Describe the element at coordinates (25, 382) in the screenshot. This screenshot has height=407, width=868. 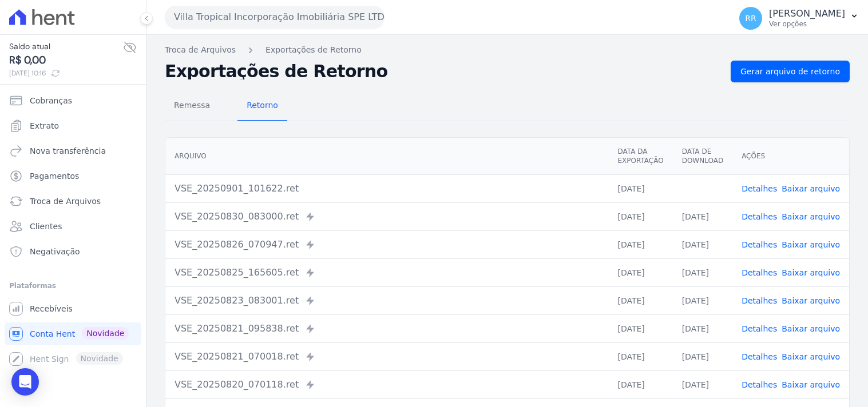
I see `div: Open Intercom Messenger` at that location.